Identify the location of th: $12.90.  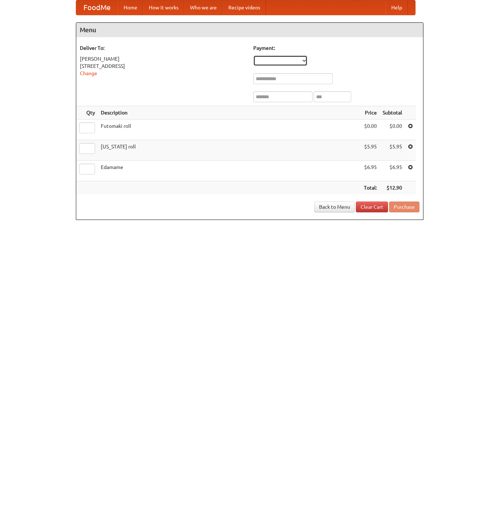
(392, 188).